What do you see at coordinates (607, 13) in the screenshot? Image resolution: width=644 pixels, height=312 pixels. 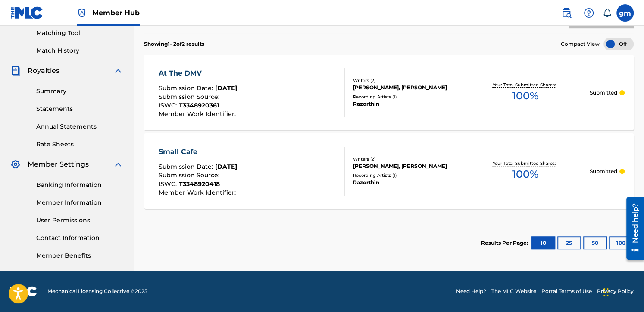 I see `div: Notifications` at bounding box center [607, 13].